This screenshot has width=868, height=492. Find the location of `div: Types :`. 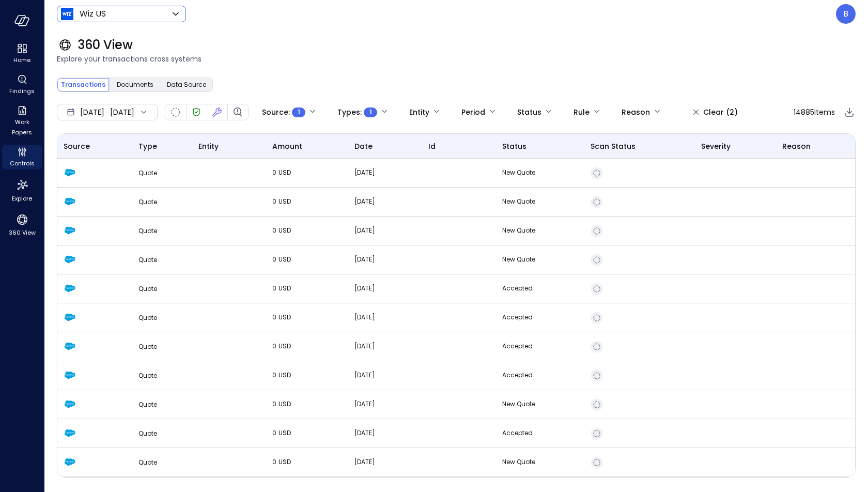

div: Types : is located at coordinates (357, 112).